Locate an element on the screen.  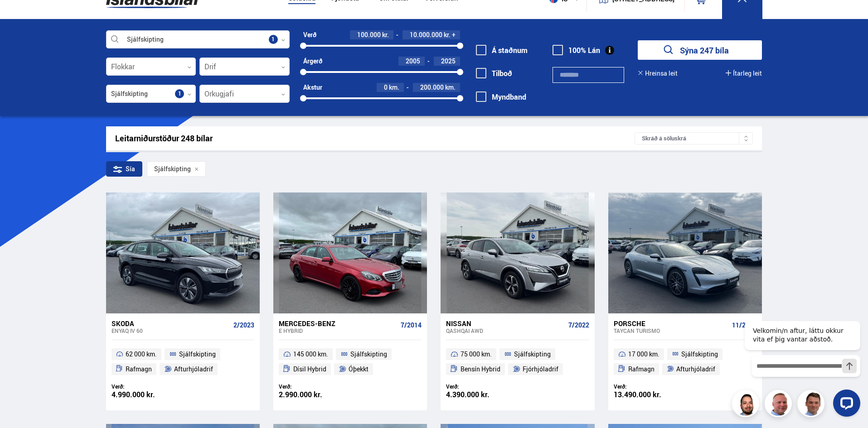
div: 4.990.000 kr. is located at coordinates (148, 394).